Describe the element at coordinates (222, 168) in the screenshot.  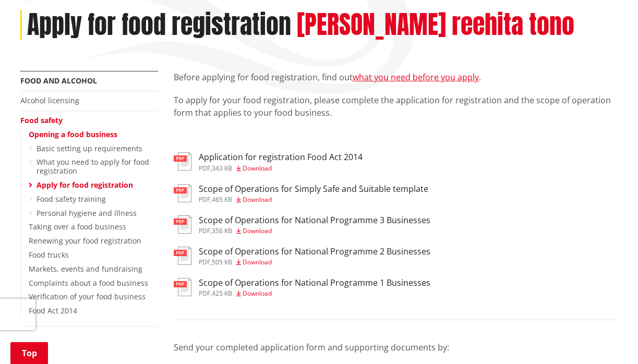
I see `span: 343 KB` at that location.